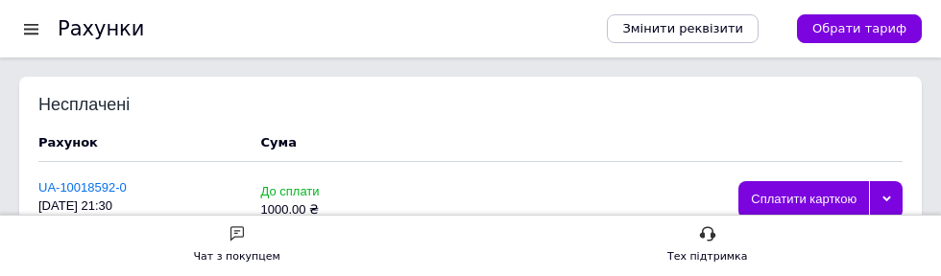  I want to click on h1: Рахунки, so click(101, 29).